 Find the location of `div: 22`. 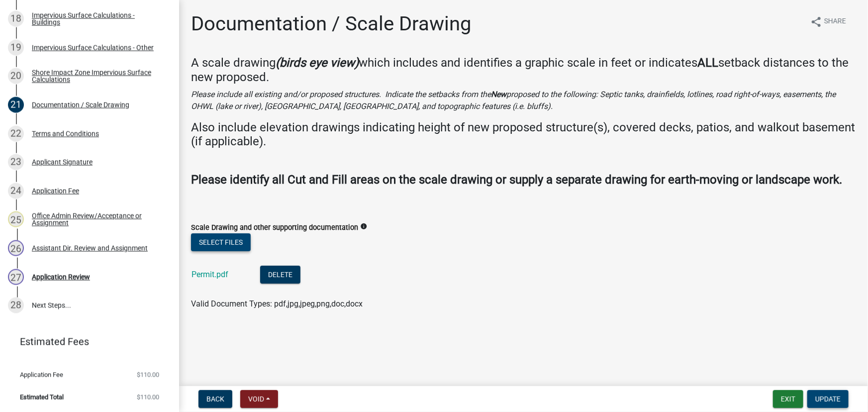

div: 22 is located at coordinates (16, 134).